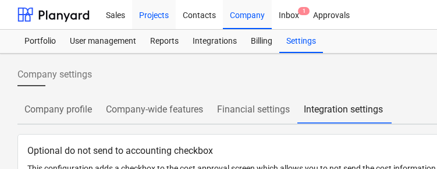 The height and width of the screenshot is (169, 437). Describe the element at coordinates (40, 41) in the screenshot. I see `a: Portfolio` at that location.